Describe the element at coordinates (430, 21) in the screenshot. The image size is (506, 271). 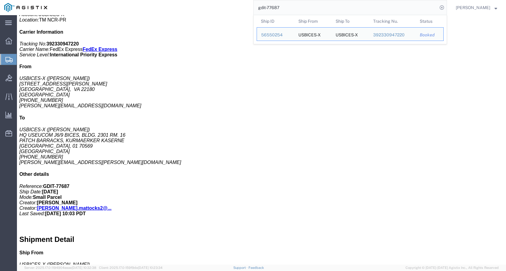
I see `th: Status` at that location.